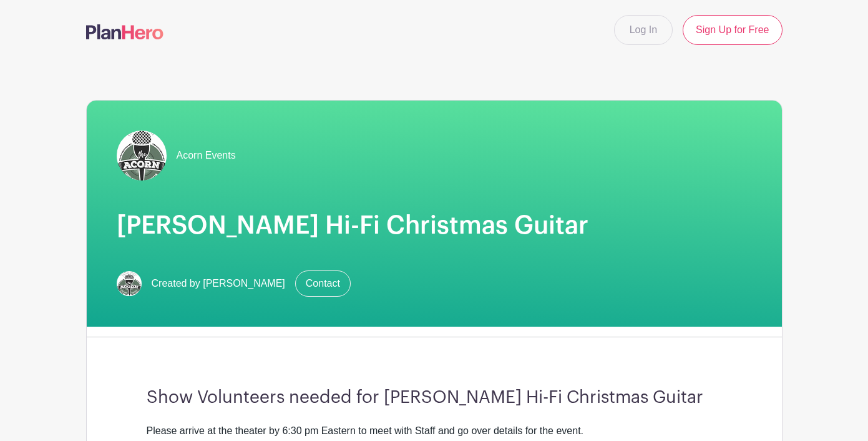  I want to click on a: Log In, so click(643, 30).